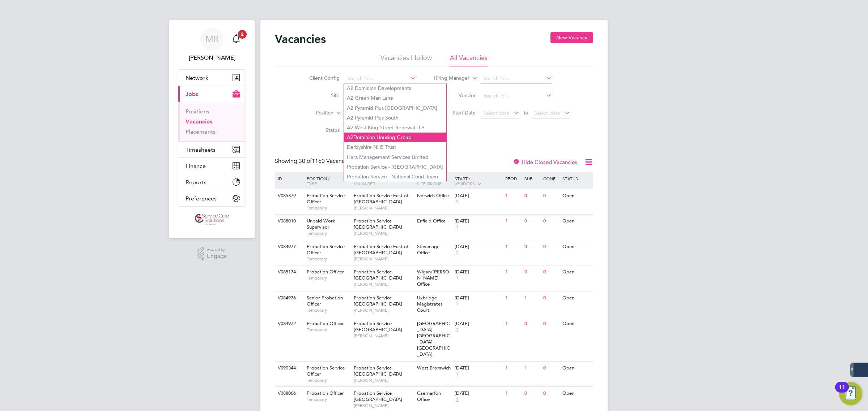  Describe the element at coordinates (513, 178) in the screenshot. I see `div: Reqd` at that location.